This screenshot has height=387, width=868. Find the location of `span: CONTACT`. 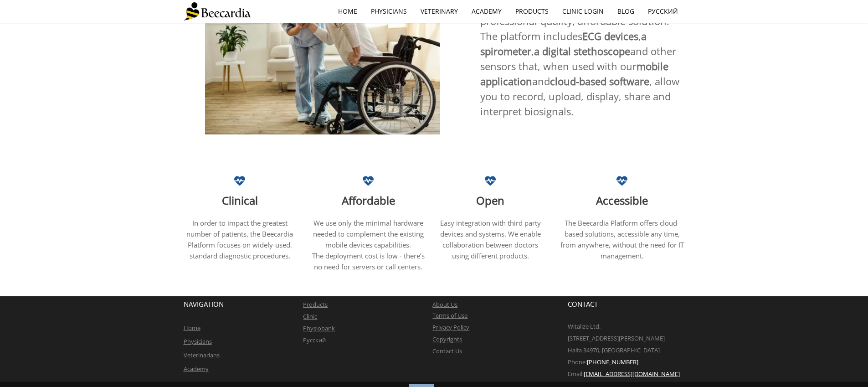

span: CONTACT is located at coordinates (583, 304).